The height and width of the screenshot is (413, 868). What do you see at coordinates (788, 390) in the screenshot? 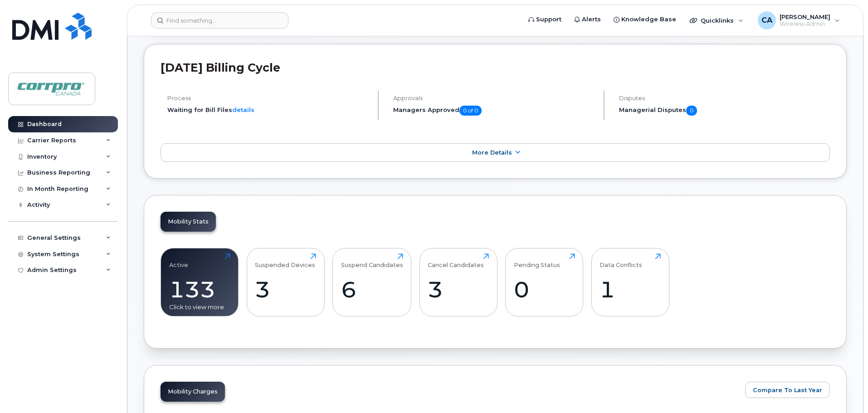
I see `span: Compare To Last Year` at bounding box center [788, 390].